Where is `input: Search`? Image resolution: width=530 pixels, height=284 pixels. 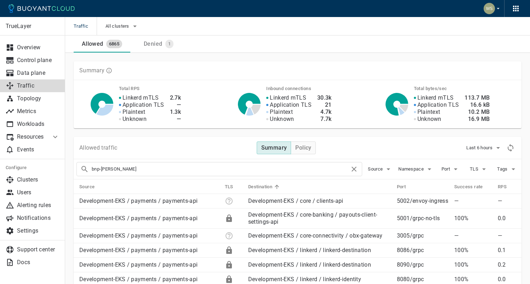
input: Search is located at coordinates (221, 169).